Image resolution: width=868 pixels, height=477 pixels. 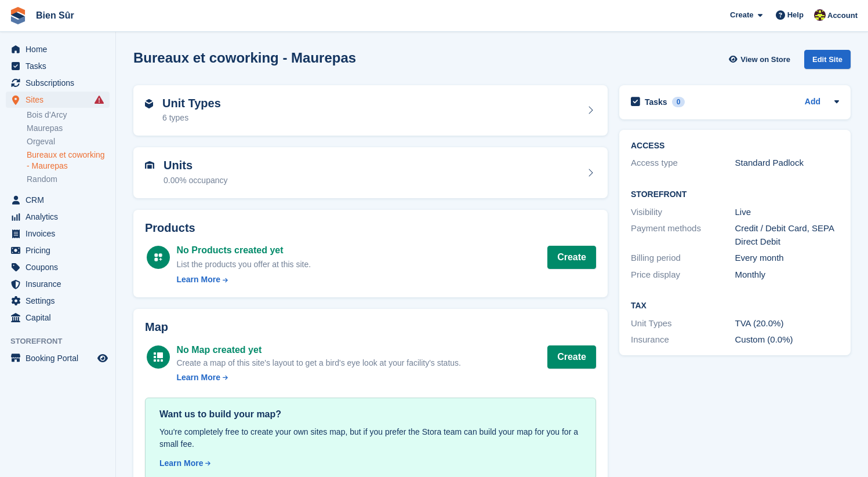 What do you see at coordinates (371, 228) in the screenshot?
I see `h2: Products` at bounding box center [371, 228].